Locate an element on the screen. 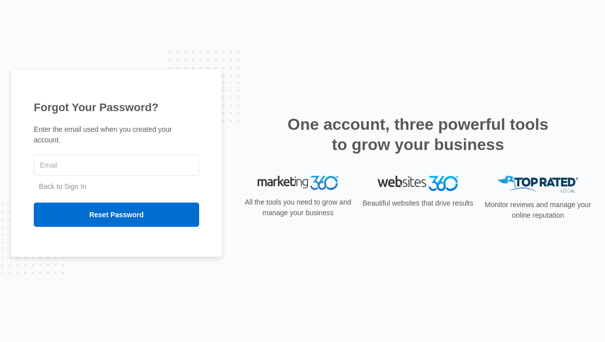 This screenshot has height=342, width=605. input: Reset Password is located at coordinates (117, 214).